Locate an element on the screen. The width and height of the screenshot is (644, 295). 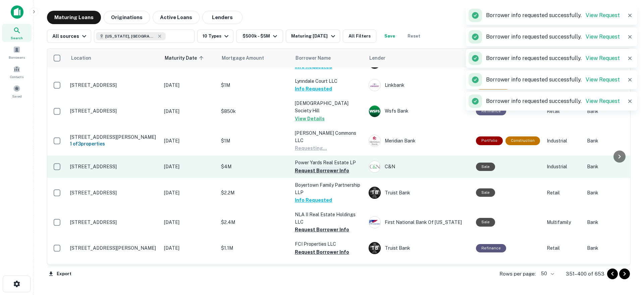
button: $500k - $5M is located at coordinates (260, 36).